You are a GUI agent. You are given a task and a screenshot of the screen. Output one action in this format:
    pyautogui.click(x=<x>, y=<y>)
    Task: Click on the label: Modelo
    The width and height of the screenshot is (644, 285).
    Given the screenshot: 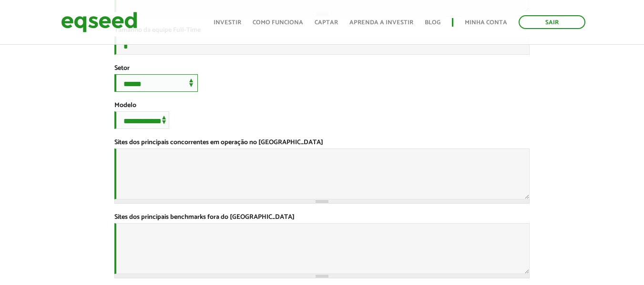 What is the action you would take?
    pyautogui.click(x=125, y=106)
    